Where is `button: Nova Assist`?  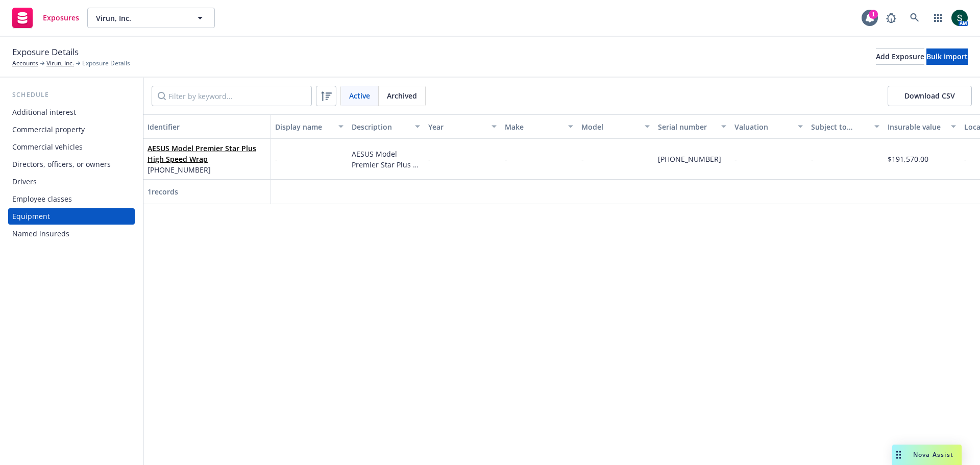
button: Nova Assist is located at coordinates (927, 454).